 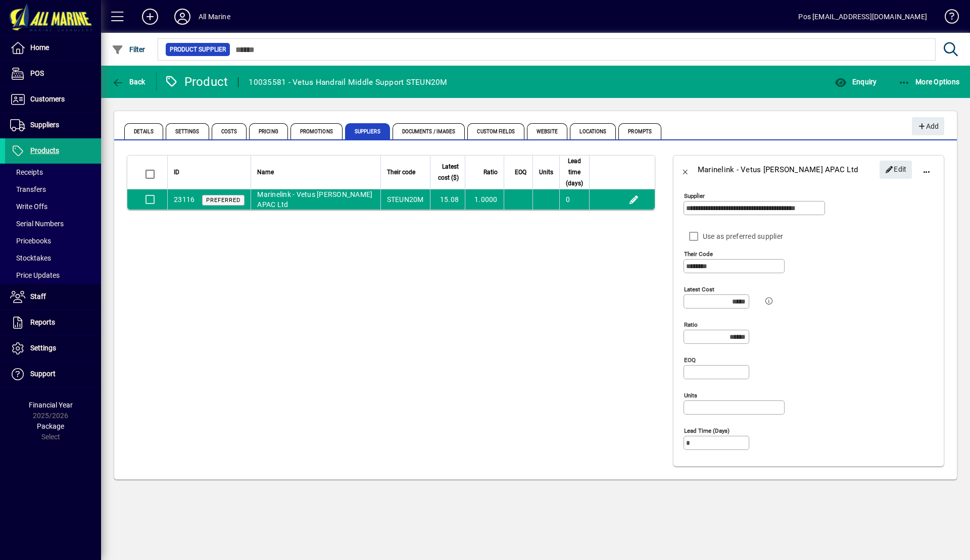 What do you see at coordinates (640, 132) in the screenshot?
I see `span: Prompts` at bounding box center [640, 132].